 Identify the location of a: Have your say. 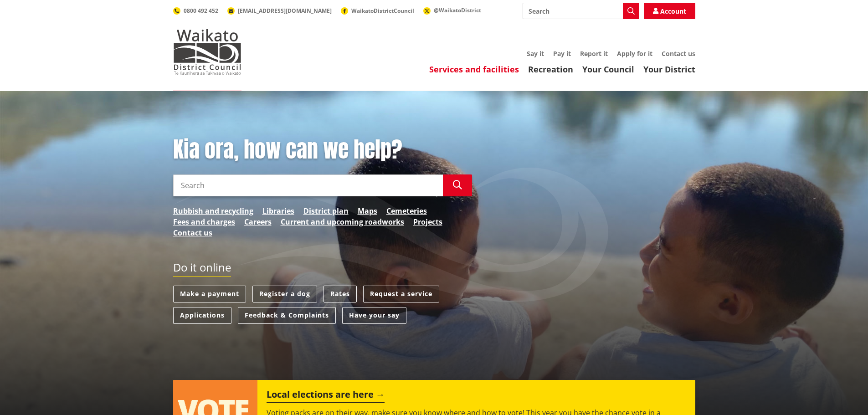
(374, 315).